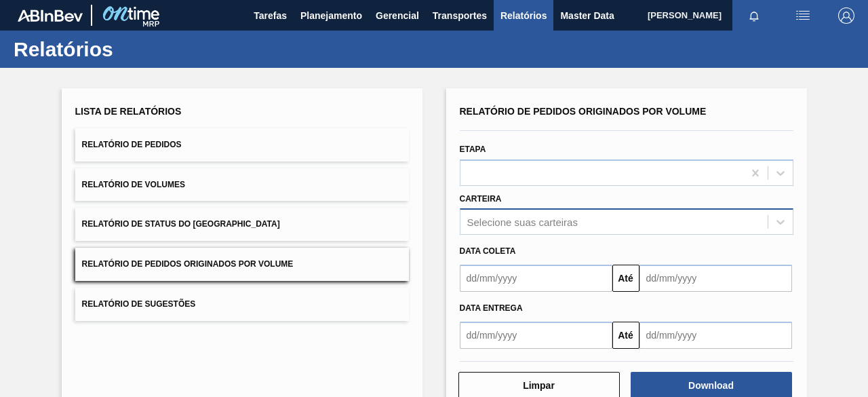 The height and width of the screenshot is (397, 868). I want to click on button: Relatório de Sugestões, so click(242, 304).